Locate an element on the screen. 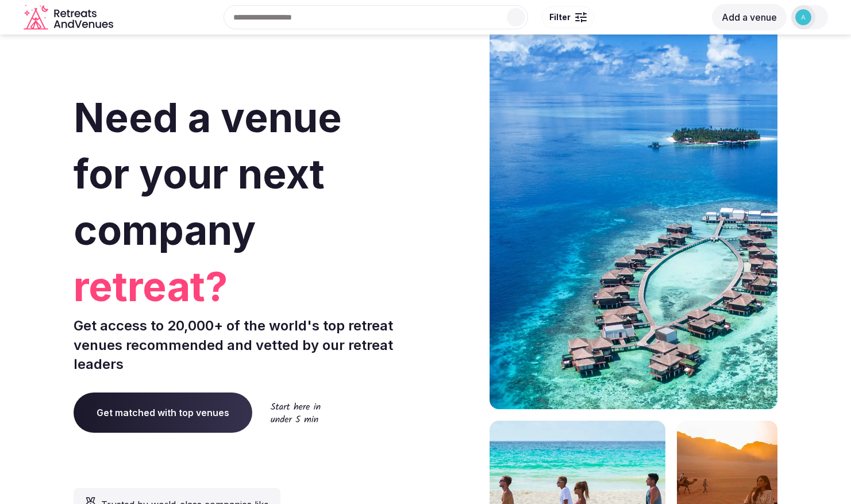  img: austin is located at coordinates (803, 17).